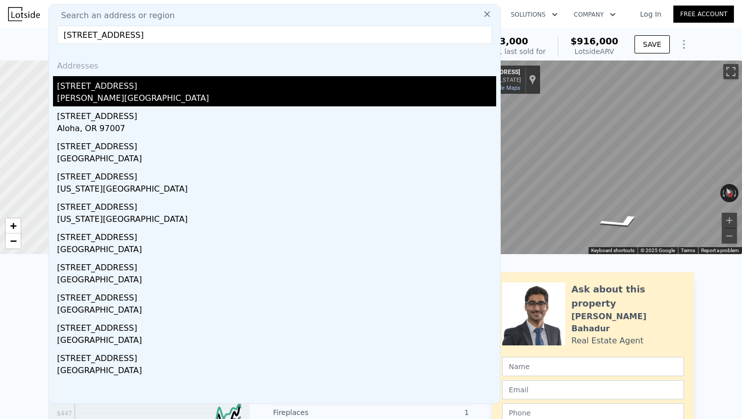 Image resolution: width=742 pixels, height=419 pixels. I want to click on tspan: $447, so click(64, 414).